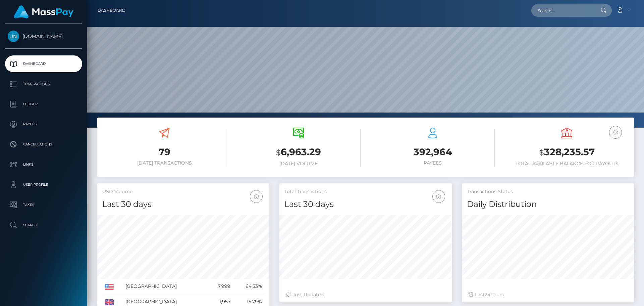  What do you see at coordinates (44, 84) in the screenshot?
I see `p: Transactions` at bounding box center [44, 84].